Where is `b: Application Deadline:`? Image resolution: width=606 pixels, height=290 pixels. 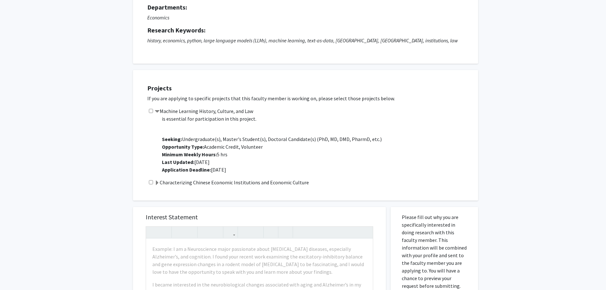 b: Application Deadline: is located at coordinates (186, 170).